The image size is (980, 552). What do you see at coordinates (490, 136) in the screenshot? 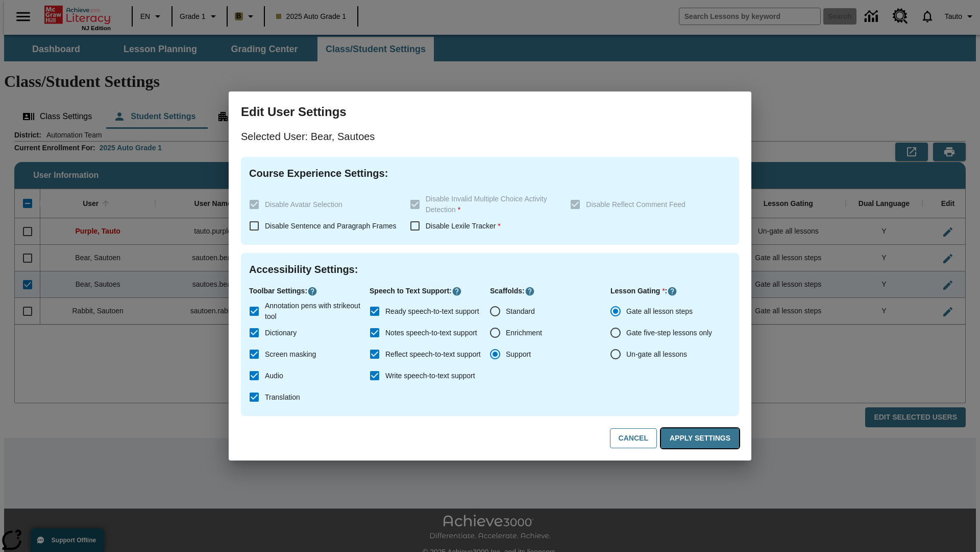
I see `p: Selected User: Bear, Sautoes` at bounding box center [490, 136].